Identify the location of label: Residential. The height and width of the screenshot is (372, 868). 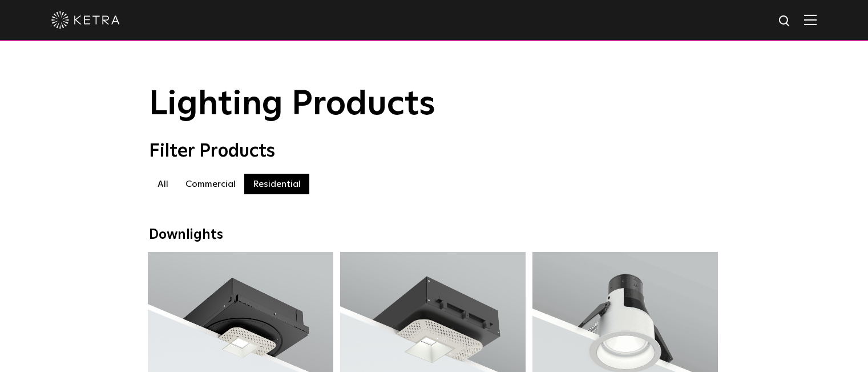
(277, 184).